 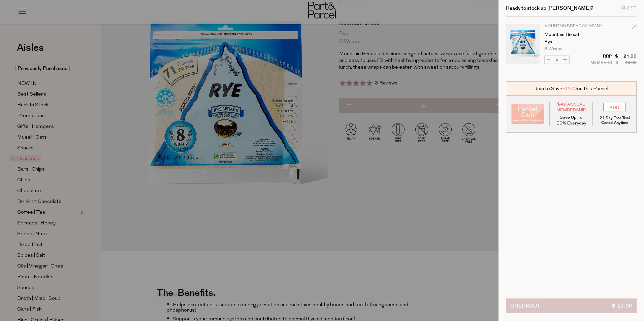 I want to click on div: Remove Mountain Bread, so click(x=635, y=28).